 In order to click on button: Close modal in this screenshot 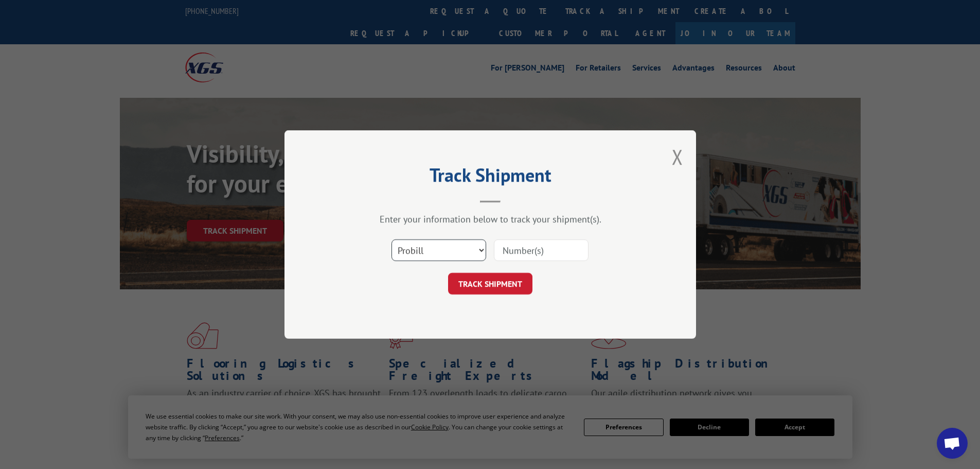, I will do `click(678, 156)`.